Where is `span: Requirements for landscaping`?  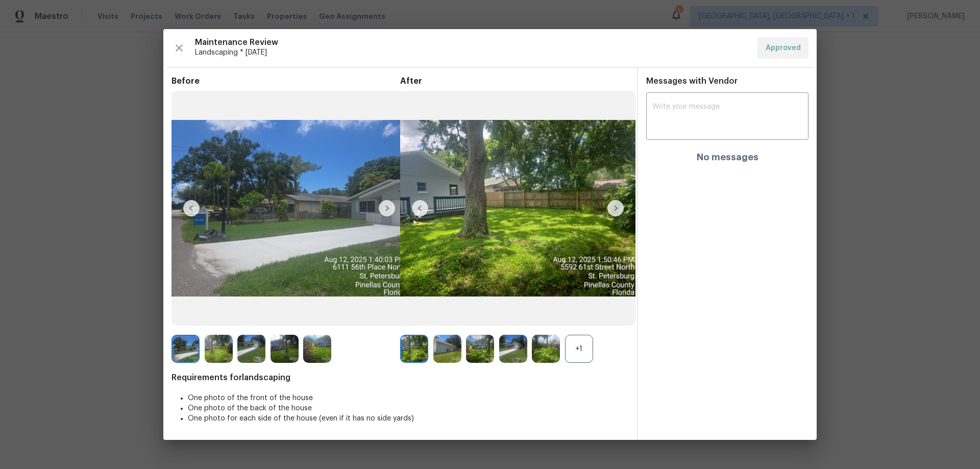 span: Requirements for landscaping is located at coordinates (400, 377).